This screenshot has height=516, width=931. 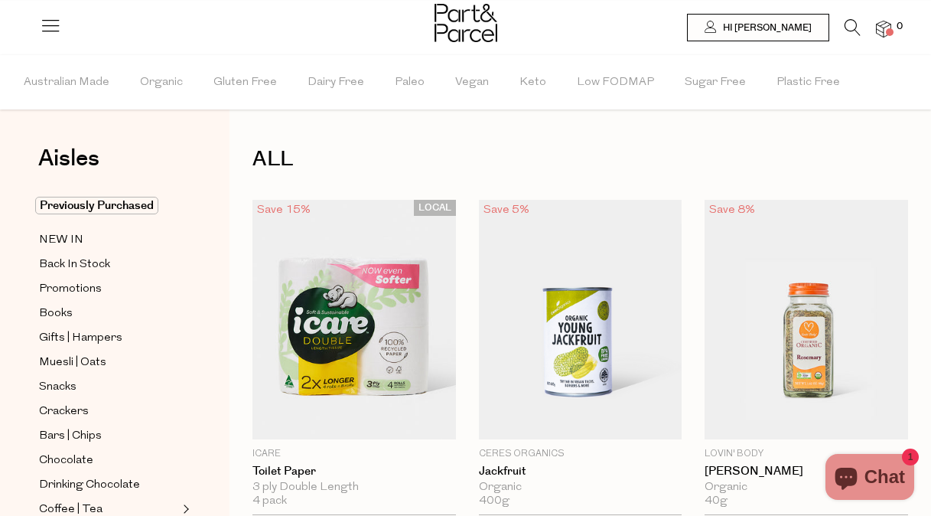 What do you see at coordinates (354, 487) in the screenshot?
I see `div: 3 ply Double Length` at bounding box center [354, 487].